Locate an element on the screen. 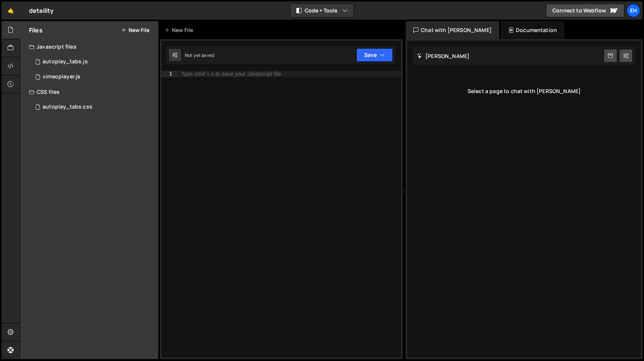 The height and width of the screenshot is (361, 644). button: Code + Tools is located at coordinates (322, 11).